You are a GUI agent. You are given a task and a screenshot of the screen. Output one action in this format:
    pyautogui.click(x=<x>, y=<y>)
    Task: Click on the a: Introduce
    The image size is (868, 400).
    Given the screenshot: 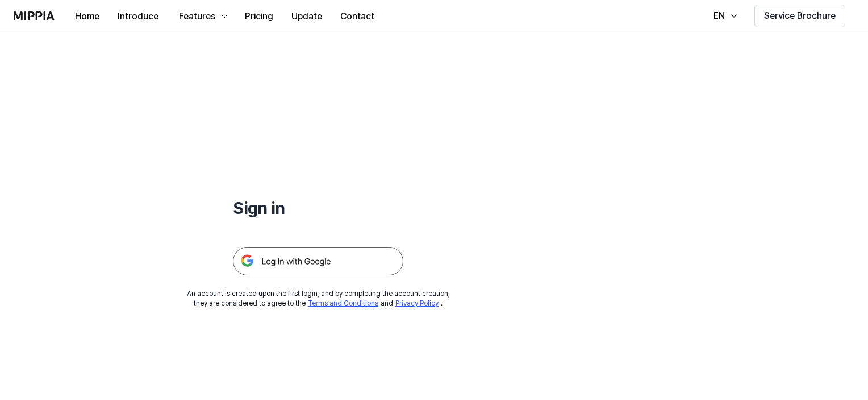 What is the action you would take?
    pyautogui.click(x=138, y=17)
    